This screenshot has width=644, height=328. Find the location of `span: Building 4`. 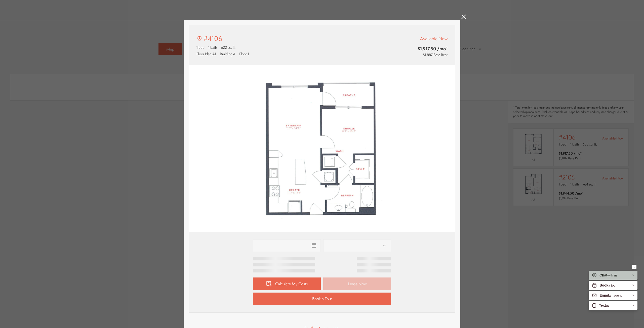

span: Building 4 is located at coordinates (228, 54).